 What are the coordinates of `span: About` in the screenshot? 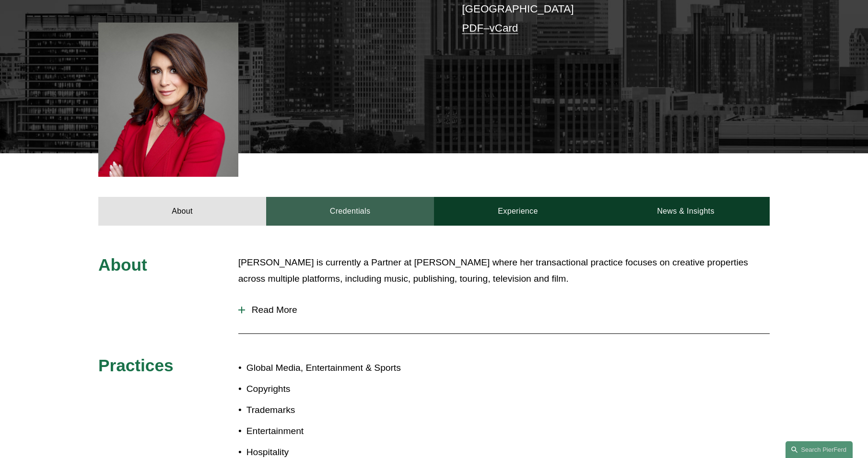 It's located at (122, 265).